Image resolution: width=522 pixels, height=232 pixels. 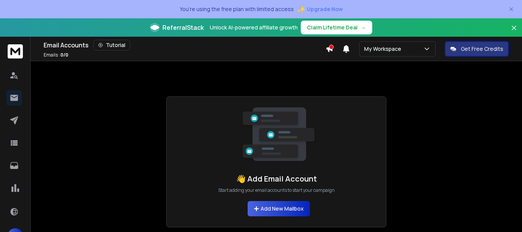 I want to click on button: ✨Upgrade Now, so click(x=320, y=9).